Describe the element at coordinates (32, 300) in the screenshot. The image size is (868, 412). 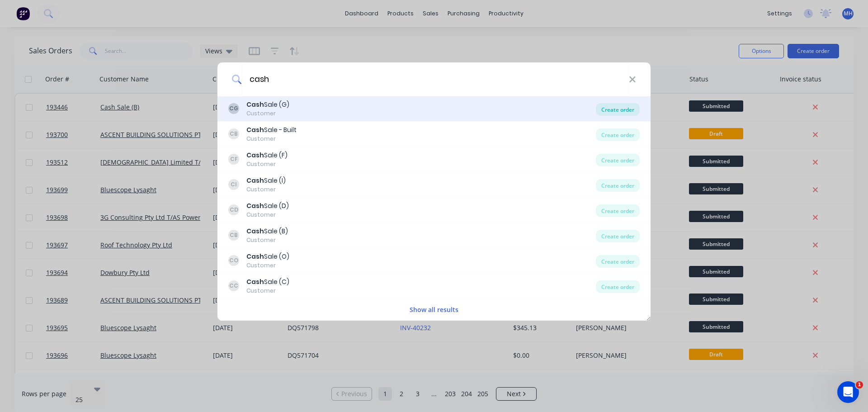
I see `button: Gif picker` at that location.